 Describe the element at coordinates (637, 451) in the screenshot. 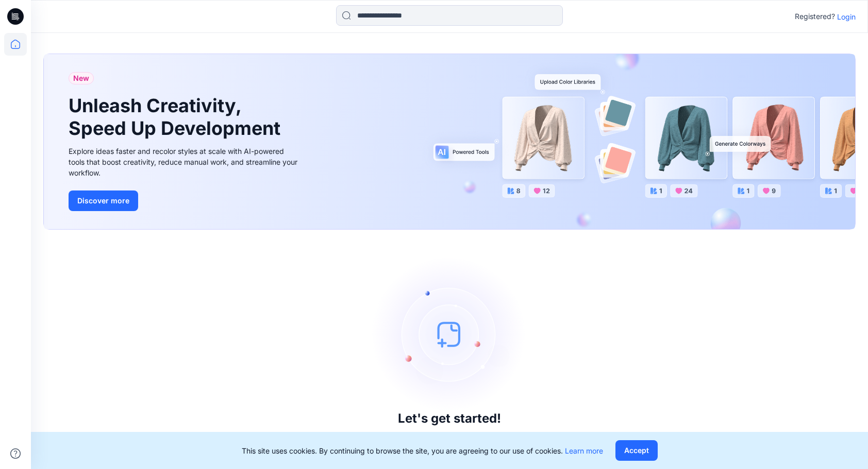

I see `button: Accept` at that location.